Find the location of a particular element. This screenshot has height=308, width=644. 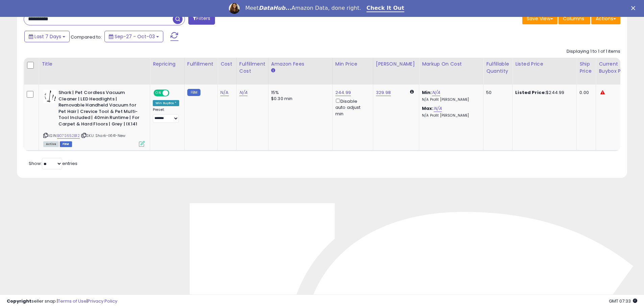

div: Ship Price is located at coordinates (586, 68).